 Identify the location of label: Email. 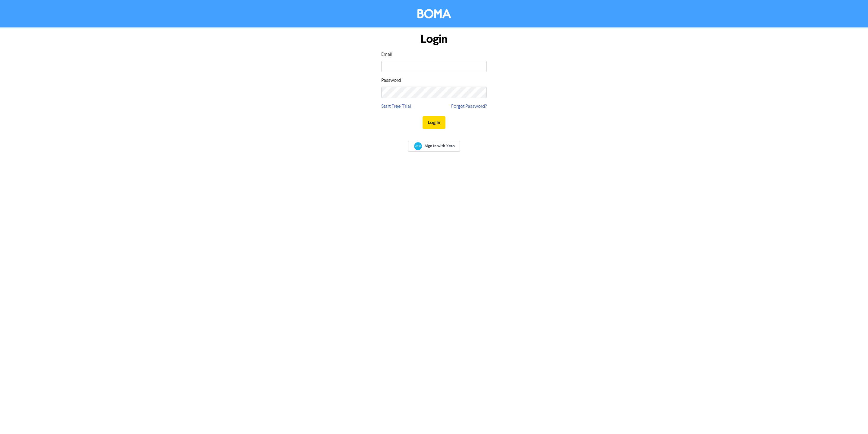
(386, 55).